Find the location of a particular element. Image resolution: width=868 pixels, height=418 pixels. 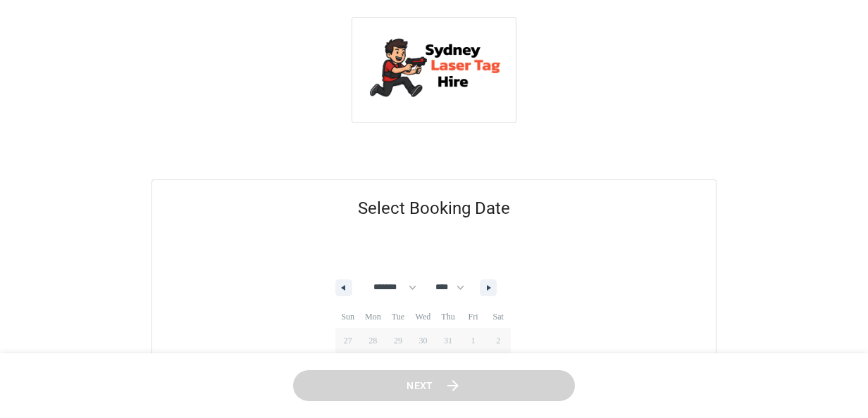

span: Sat is located at coordinates (498, 317).